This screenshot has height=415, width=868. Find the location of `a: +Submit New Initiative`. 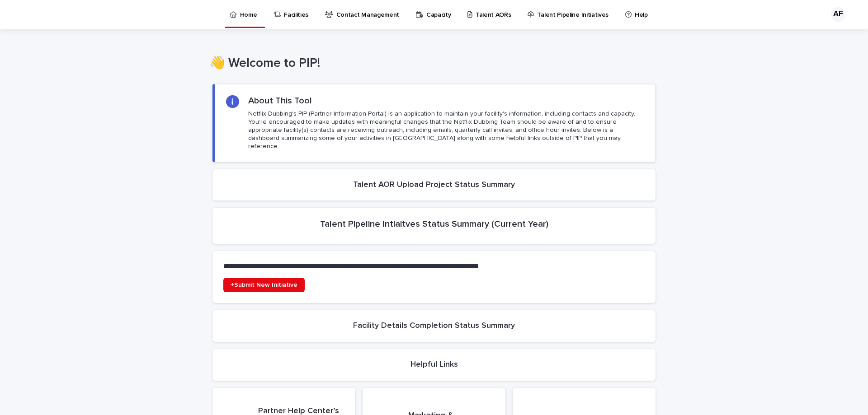

a: +Submit New Initiative is located at coordinates (264, 285).